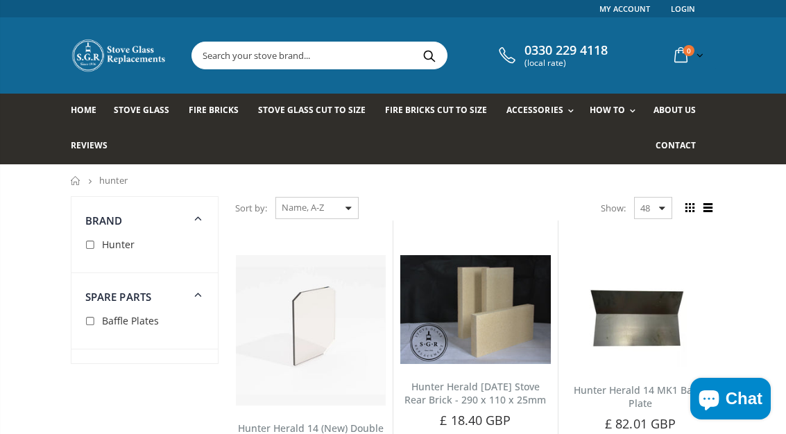  What do you see at coordinates (113, 180) in the screenshot?
I see `span: hunter` at bounding box center [113, 180].